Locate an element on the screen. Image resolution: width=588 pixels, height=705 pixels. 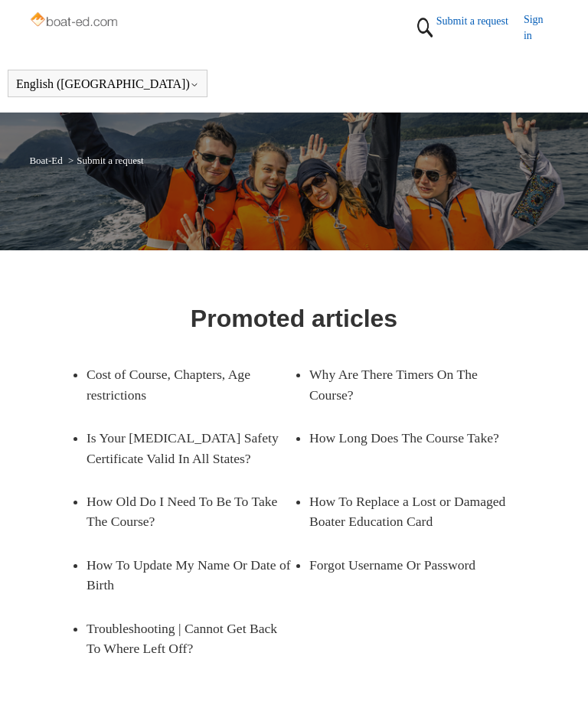
a: How Long Does The Course Take? is located at coordinates (412, 438).